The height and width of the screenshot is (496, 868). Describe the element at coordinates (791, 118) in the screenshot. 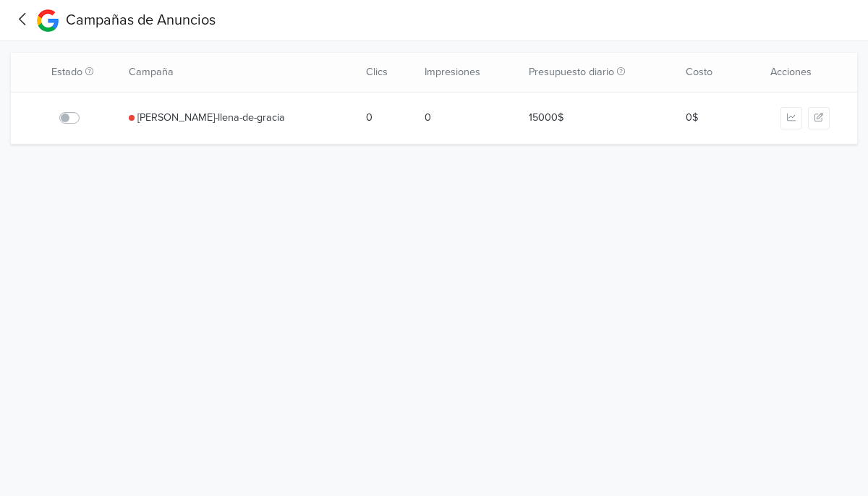

I see `button: Campaign metrics` at that location.